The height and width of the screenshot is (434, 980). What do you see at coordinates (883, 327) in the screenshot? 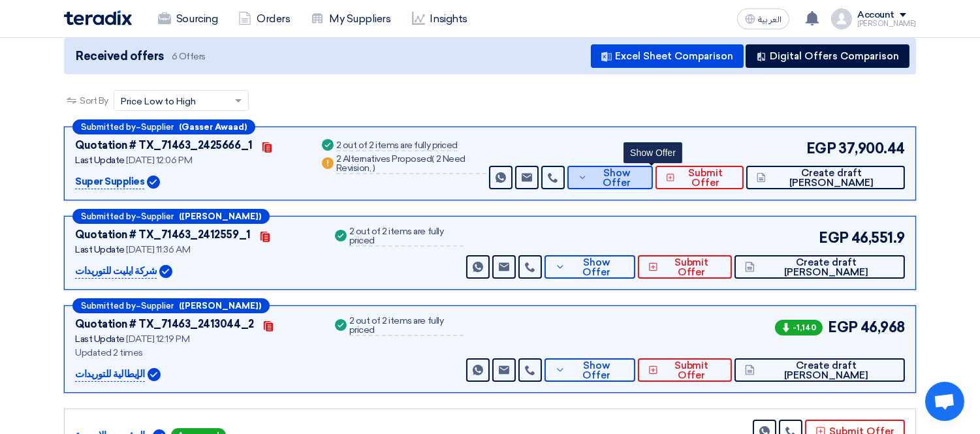
I see `span: 46,968` at bounding box center [883, 327].